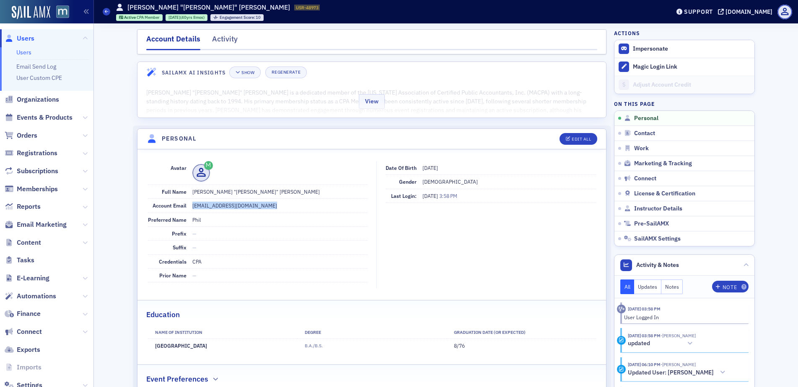 This screenshot has width=798, height=387. Describe the element at coordinates (663, 164) in the screenshot. I see `span: Marketing & Tracking` at that location.